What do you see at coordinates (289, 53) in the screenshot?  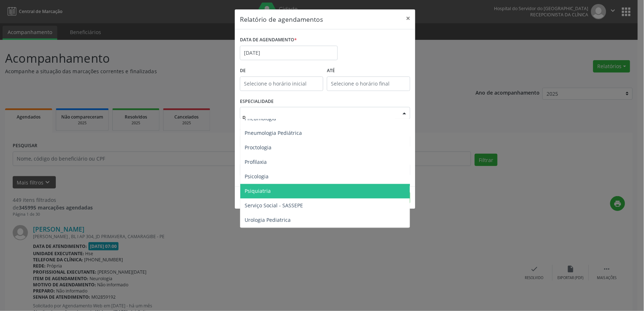 I see `input: Selecione uma data ou intervalo` at bounding box center [289, 53].